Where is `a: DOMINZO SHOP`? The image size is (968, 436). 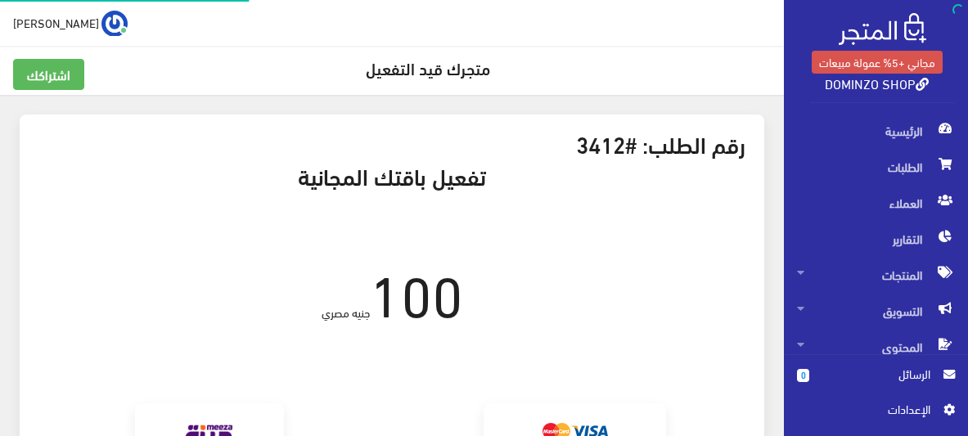 a: DOMINZO SHOP is located at coordinates (877, 83).